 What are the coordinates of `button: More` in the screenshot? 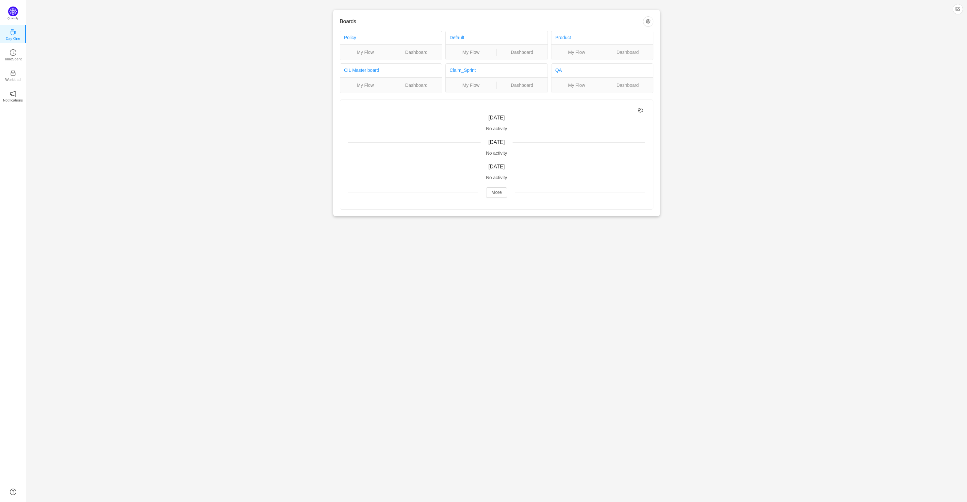 It's located at (496, 193).